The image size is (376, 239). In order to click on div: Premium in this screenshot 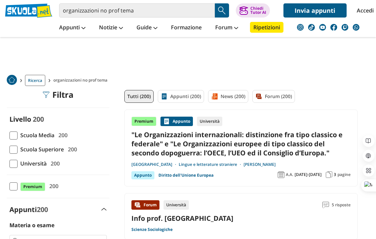, I will do `click(144, 121)`.